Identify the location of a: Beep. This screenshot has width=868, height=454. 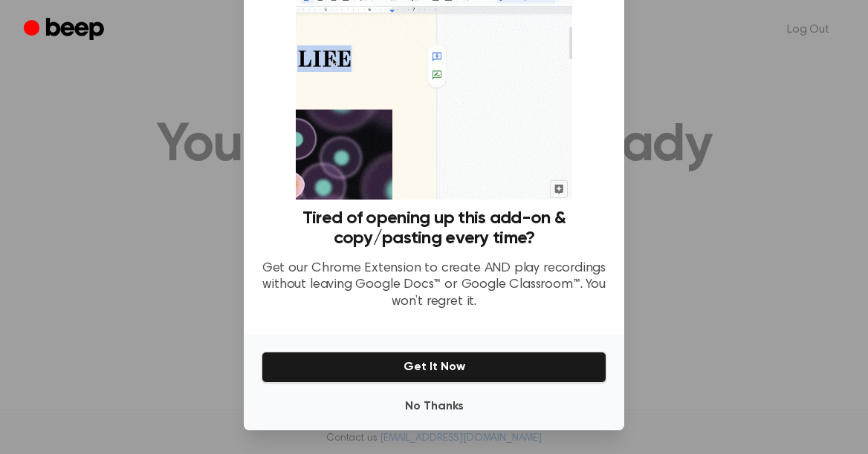
(65, 29).